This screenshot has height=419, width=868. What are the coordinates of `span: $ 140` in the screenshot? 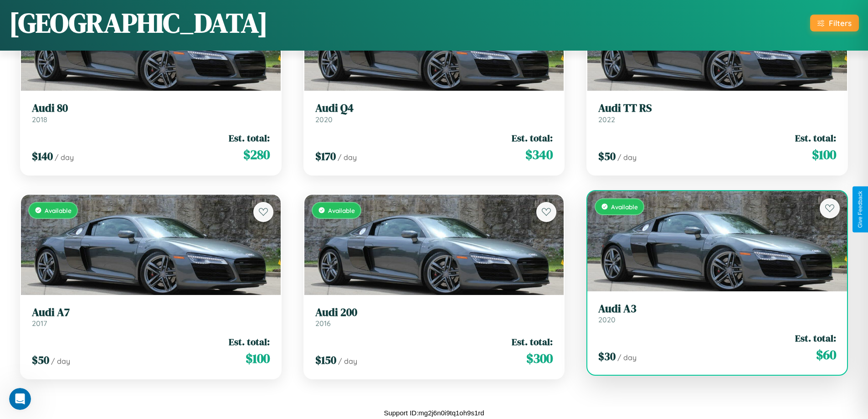 It's located at (42, 156).